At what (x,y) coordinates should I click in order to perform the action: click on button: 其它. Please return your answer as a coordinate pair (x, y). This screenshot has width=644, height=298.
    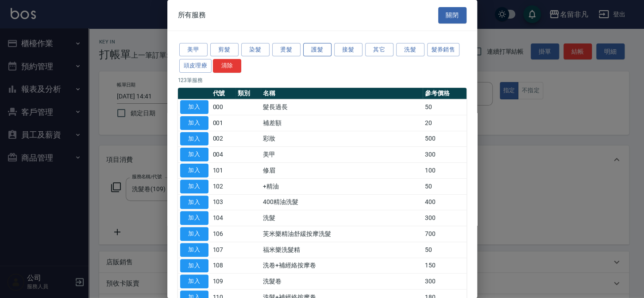
    Looking at the image, I should click on (380, 50).